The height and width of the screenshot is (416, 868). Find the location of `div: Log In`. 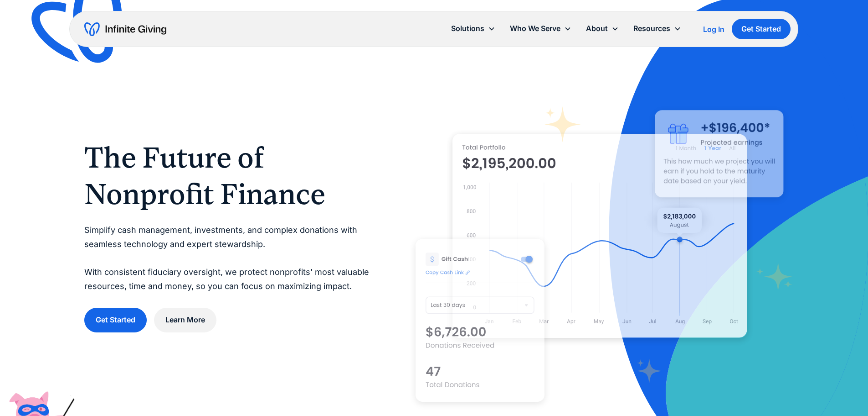

div: Log In is located at coordinates (714, 29).